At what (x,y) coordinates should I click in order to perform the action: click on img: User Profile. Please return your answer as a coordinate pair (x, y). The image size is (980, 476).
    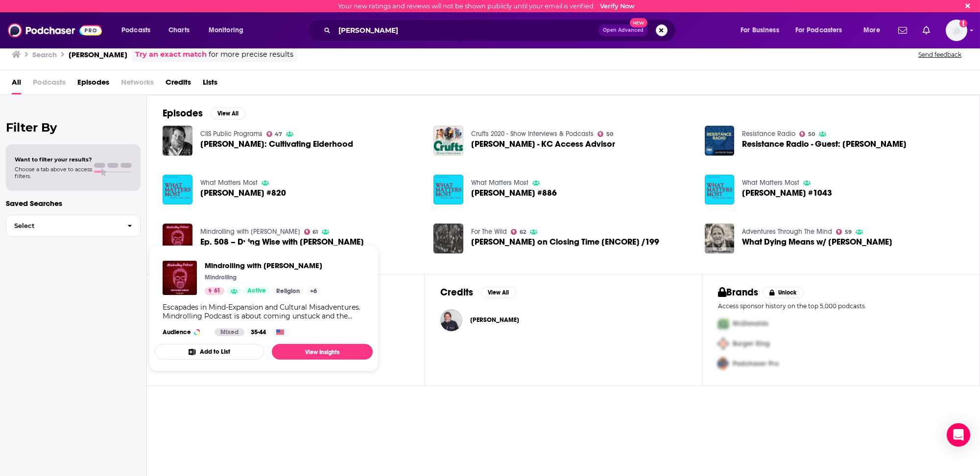
    Looking at the image, I should click on (957, 30).